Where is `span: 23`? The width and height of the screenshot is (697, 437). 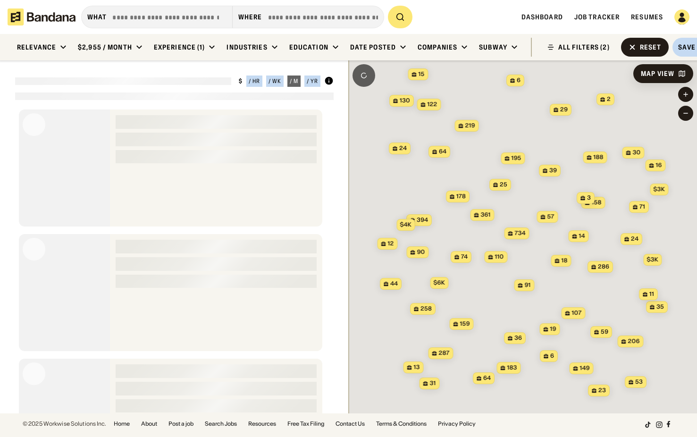
span: 23 is located at coordinates (602, 390).